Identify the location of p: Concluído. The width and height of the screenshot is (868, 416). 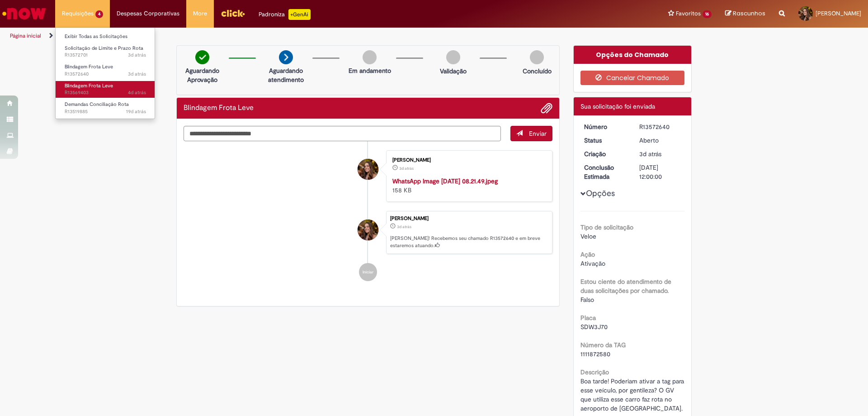
(537, 71).